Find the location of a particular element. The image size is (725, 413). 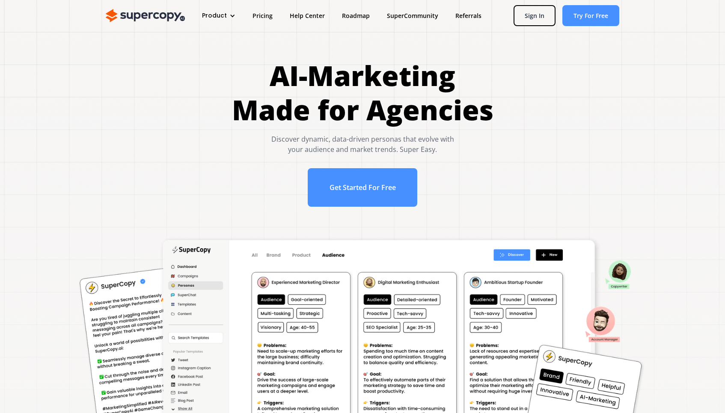

div: Discover dynamic, data-driven personas that evolve with your audience and market trends. Super Easy. is located at coordinates (362, 144).